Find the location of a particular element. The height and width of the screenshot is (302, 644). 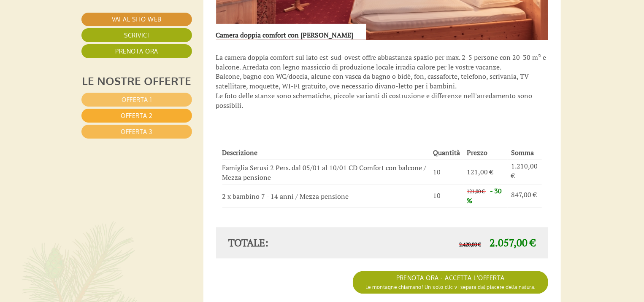

a: Scrivici is located at coordinates (137, 35).